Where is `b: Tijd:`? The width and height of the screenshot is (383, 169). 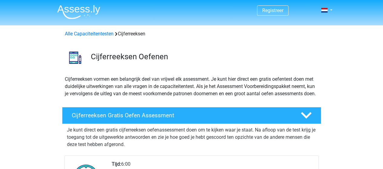 b: Tijd: is located at coordinates (116, 164).